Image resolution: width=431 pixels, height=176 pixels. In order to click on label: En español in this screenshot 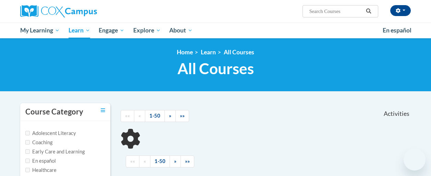, I will do `click(40, 161)`.